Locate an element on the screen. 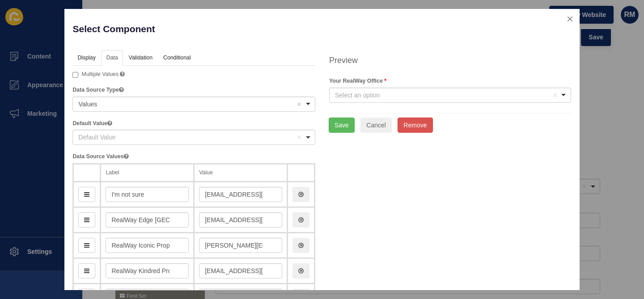 The width and height of the screenshot is (644, 299). h4: Preview is located at coordinates (450, 60).